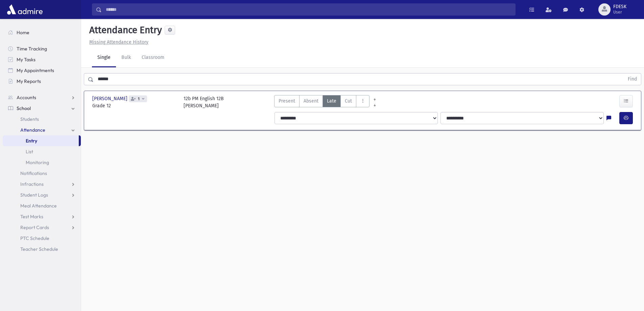 The height and width of the screenshot is (311, 644). Describe the element at coordinates (35, 238) in the screenshot. I see `span: PTC Schedule` at that location.